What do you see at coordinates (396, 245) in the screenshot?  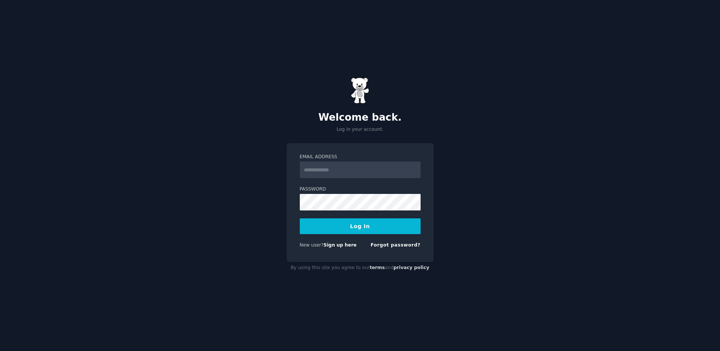 I see `a: Forgot password?` at bounding box center [396, 245].